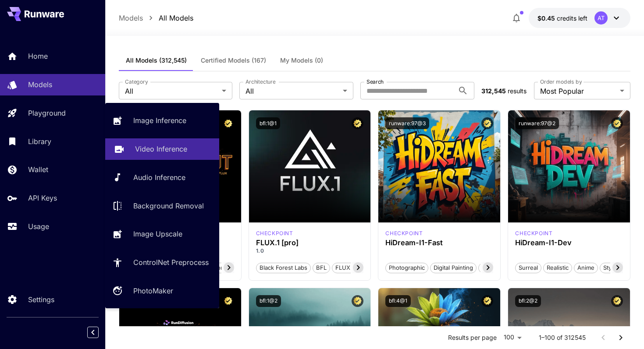 This screenshot has height=349, width=644. What do you see at coordinates (310, 243) in the screenshot?
I see `div: FLUX.1 [pro]` at bounding box center [310, 243].